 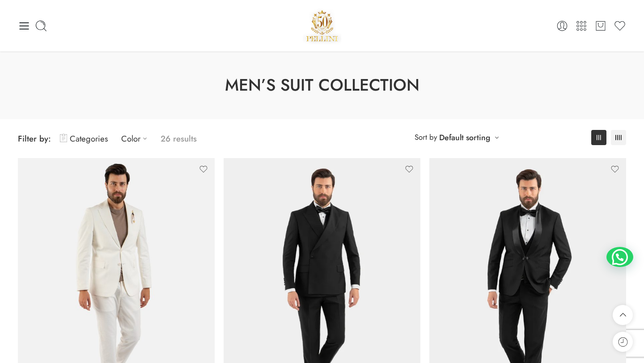 What do you see at coordinates (425, 137) in the screenshot?
I see `span: Sort by` at bounding box center [425, 137].